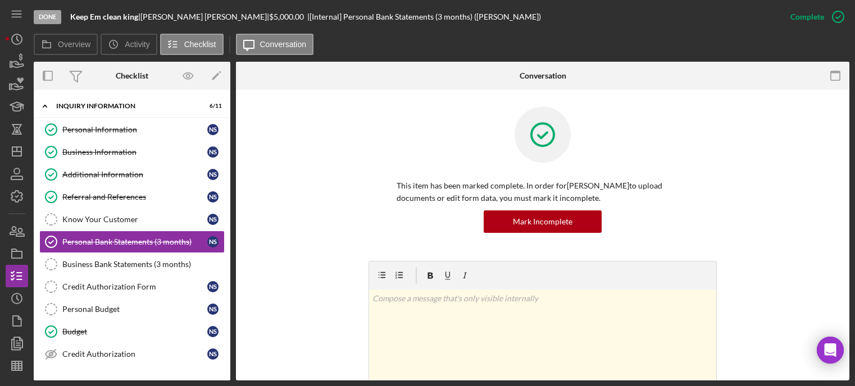  I want to click on label: Overview, so click(74, 44).